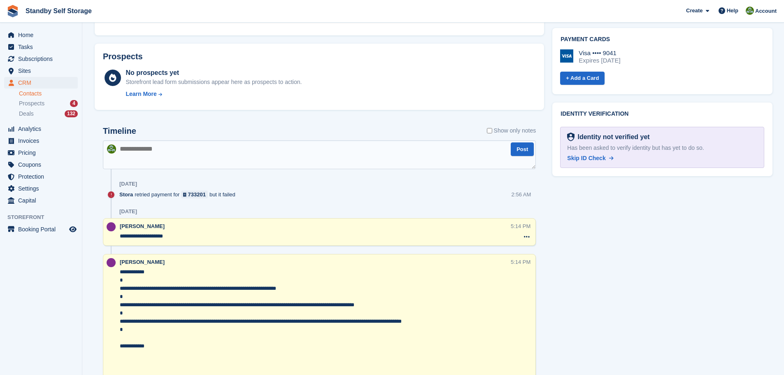 This screenshot has height=375, width=784. I want to click on div: Learn More, so click(141, 94).